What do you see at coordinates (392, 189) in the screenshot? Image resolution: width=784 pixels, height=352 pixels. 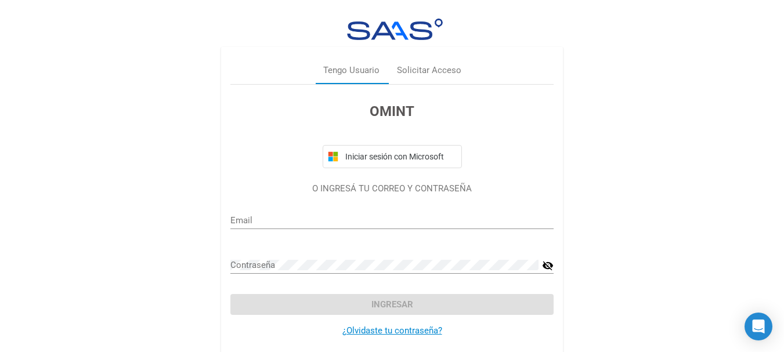 I see `p: O INGRESÁ TU CORREO Y CONTRASEÑA` at bounding box center [392, 189].